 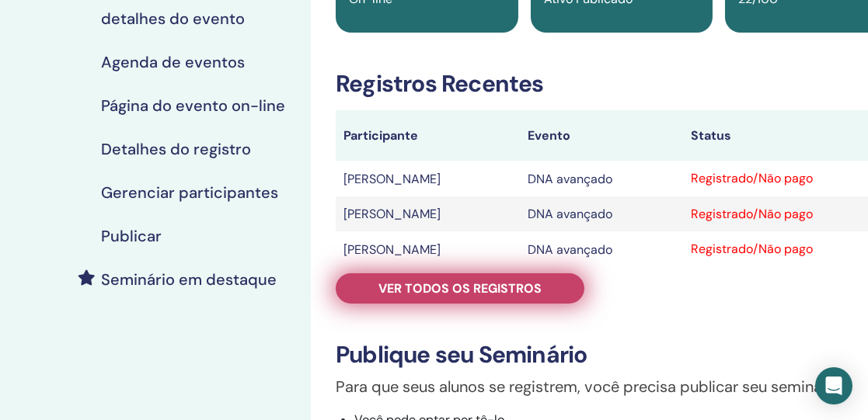 What do you see at coordinates (192, 105) in the screenshot?
I see `font: Página do evento on-line` at bounding box center [192, 105].